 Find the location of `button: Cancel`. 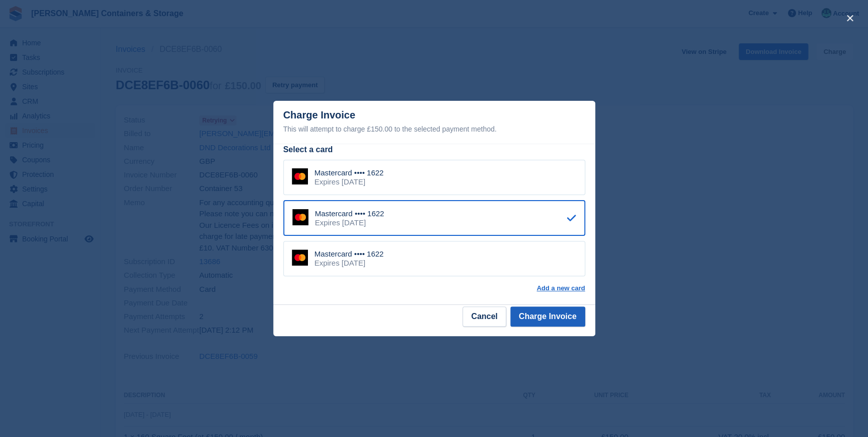

button: Cancel is located at coordinates (484, 316).